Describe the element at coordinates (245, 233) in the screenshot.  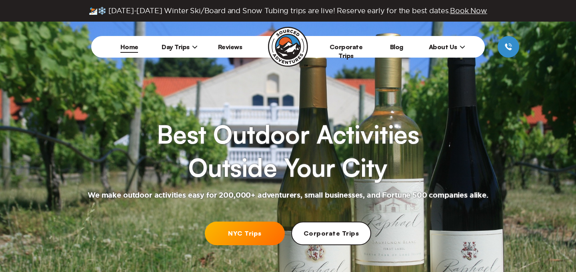
I see `a: NYC Trips` at that location.